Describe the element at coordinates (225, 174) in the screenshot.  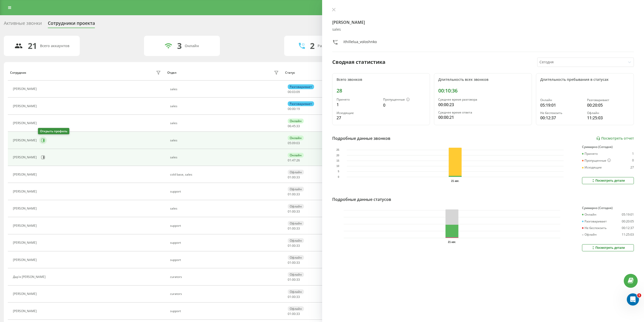
I see `div: cold base, sales` at that location.